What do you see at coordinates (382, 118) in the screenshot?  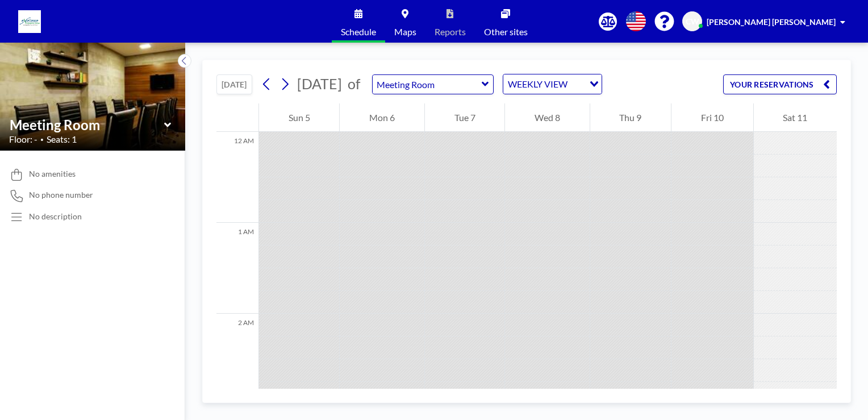 I see `div: Mon 6` at bounding box center [382, 118].